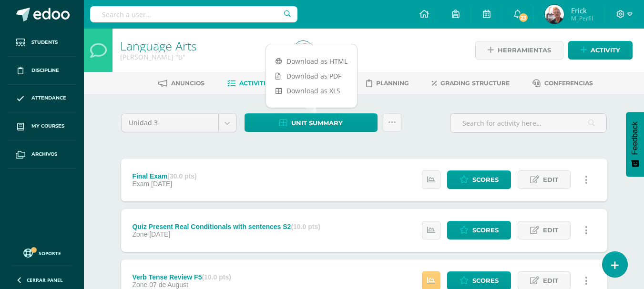 Image resolution: width=644 pixels, height=289 pixels. Describe the element at coordinates (188, 83) in the screenshot. I see `span: Anuncios` at that location.